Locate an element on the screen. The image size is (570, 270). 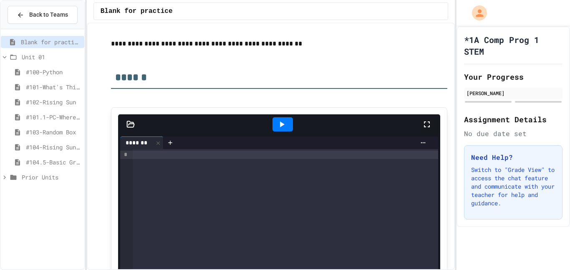
span: Prior Units is located at coordinates (51, 177).